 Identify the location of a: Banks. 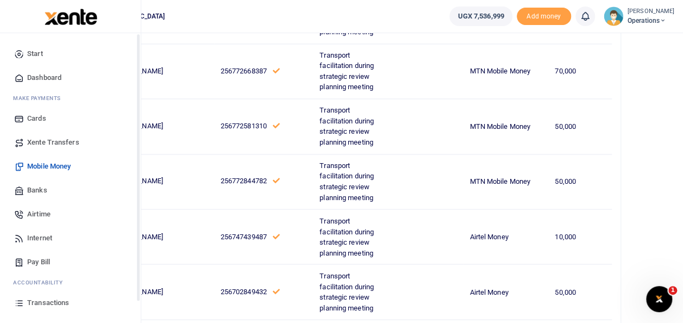
(70, 190).